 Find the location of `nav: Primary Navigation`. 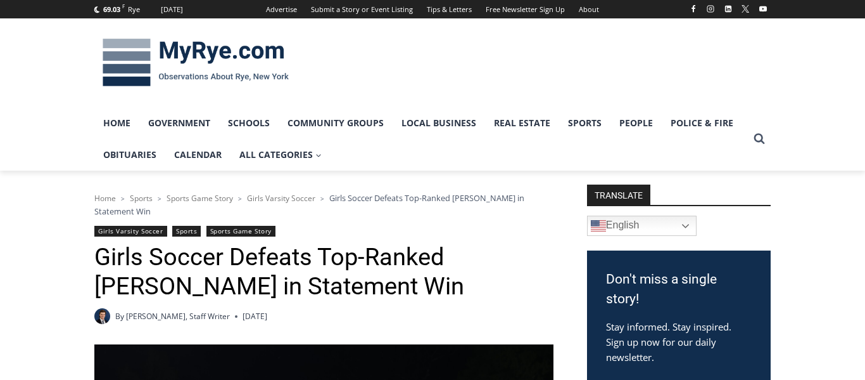

nav: Primary Navigation is located at coordinates (421, 139).